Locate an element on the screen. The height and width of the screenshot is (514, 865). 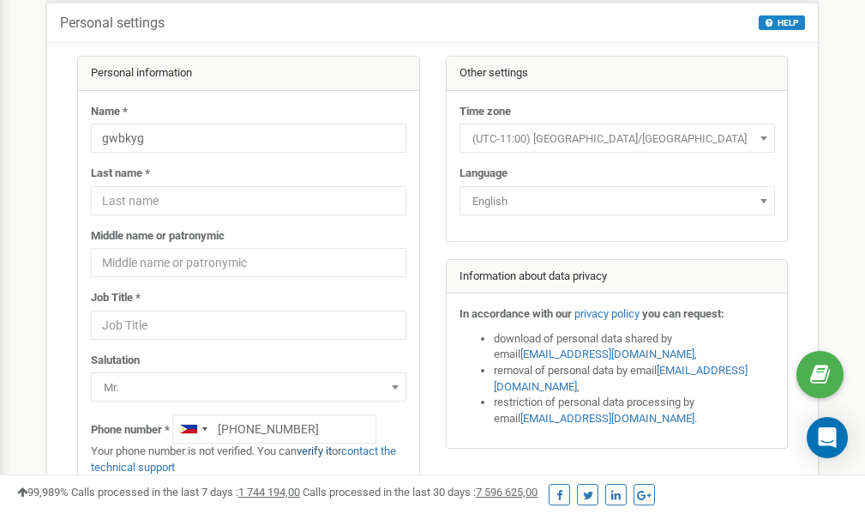
h5: Personal settings is located at coordinates (112, 23).